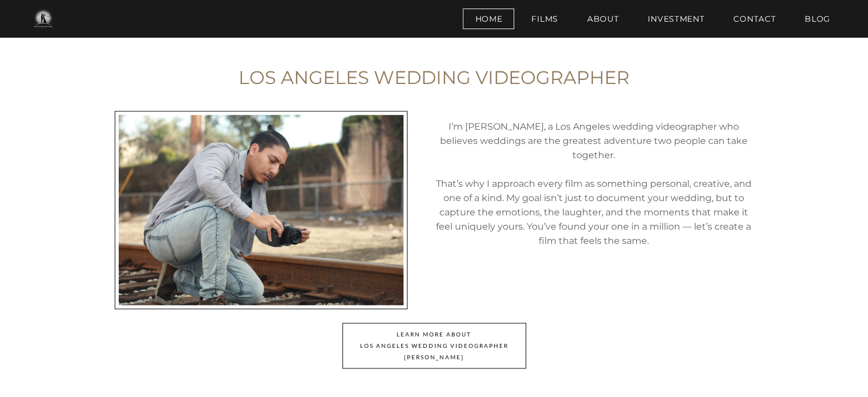  What do you see at coordinates (818, 19) in the screenshot?
I see `a: BLOG` at bounding box center [818, 19].